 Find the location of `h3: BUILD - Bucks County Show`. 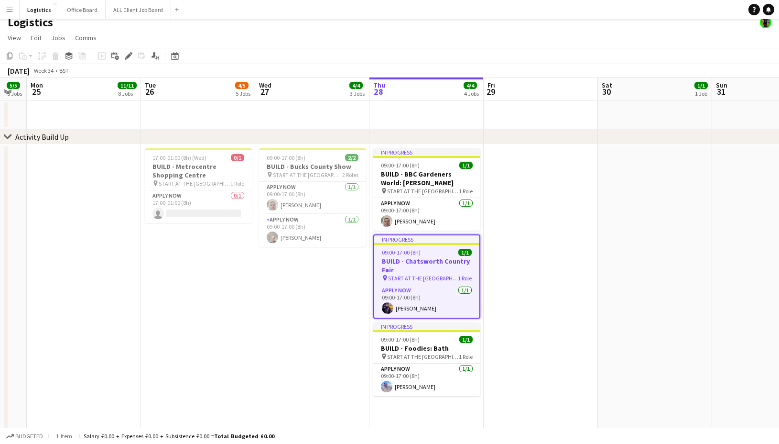

h3: BUILD - Bucks County Show is located at coordinates (313, 166).